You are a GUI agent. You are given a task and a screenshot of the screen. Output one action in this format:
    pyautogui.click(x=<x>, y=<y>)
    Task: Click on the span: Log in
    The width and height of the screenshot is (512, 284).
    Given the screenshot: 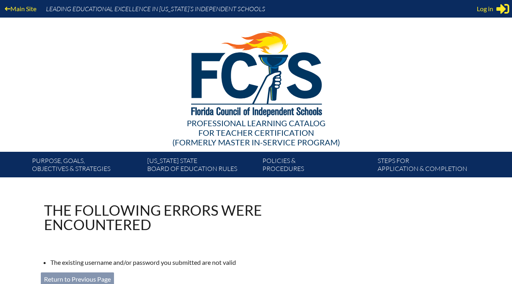 What is the action you would take?
    pyautogui.click(x=485, y=9)
    